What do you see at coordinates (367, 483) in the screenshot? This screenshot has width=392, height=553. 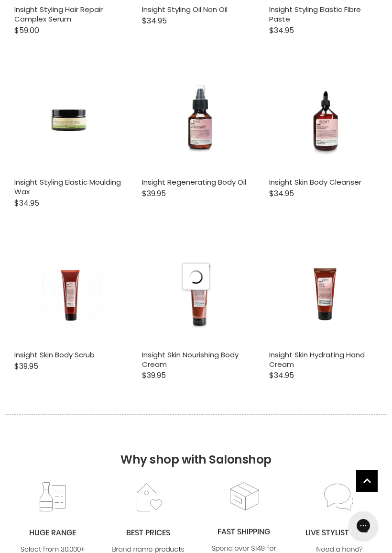 I see `span: Back to top` at bounding box center [367, 483].